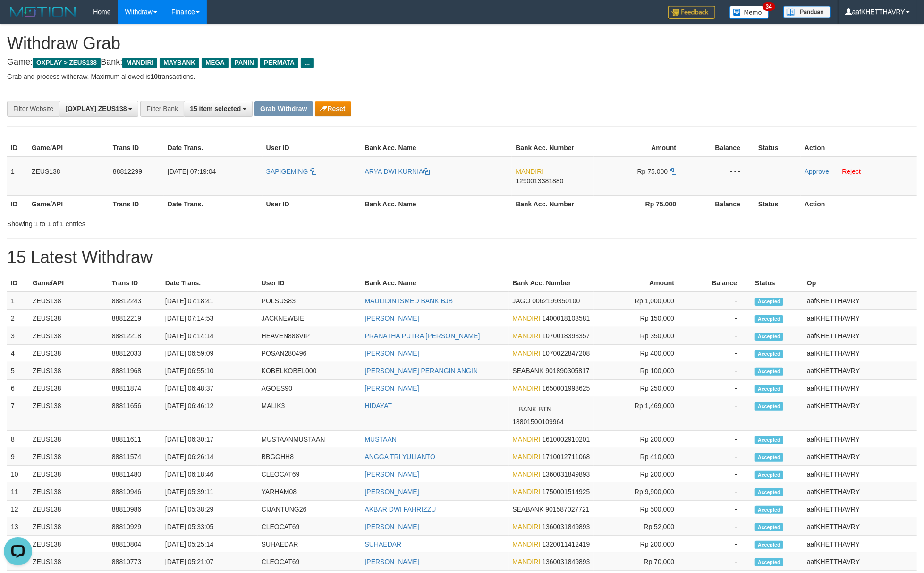 The height and width of the screenshot is (573, 924). Describe the element at coordinates (215, 63) in the screenshot. I see `span: MEGA` at that location.